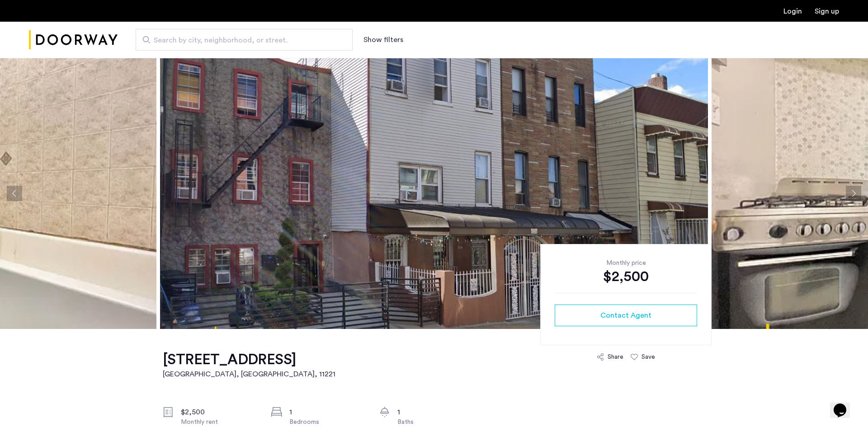  I want to click on div: Save, so click(649, 357).